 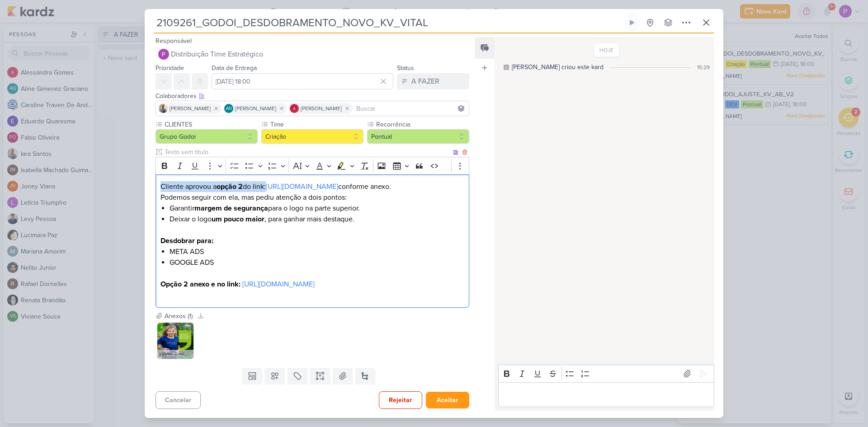 What do you see at coordinates (200, 284) in the screenshot?
I see `strong: Opção 2 anexo e no link:` at bounding box center [200, 284].